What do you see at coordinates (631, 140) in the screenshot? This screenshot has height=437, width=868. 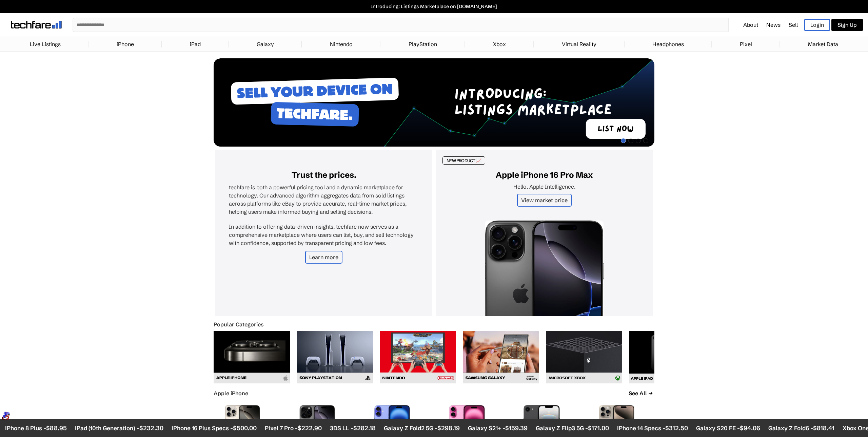 I see `span: Go to slide 2` at bounding box center [631, 140].